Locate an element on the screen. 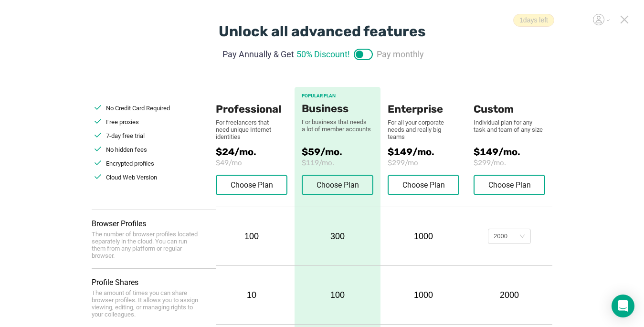 The image size is (644, 327). div: Business is located at coordinates (338, 109).